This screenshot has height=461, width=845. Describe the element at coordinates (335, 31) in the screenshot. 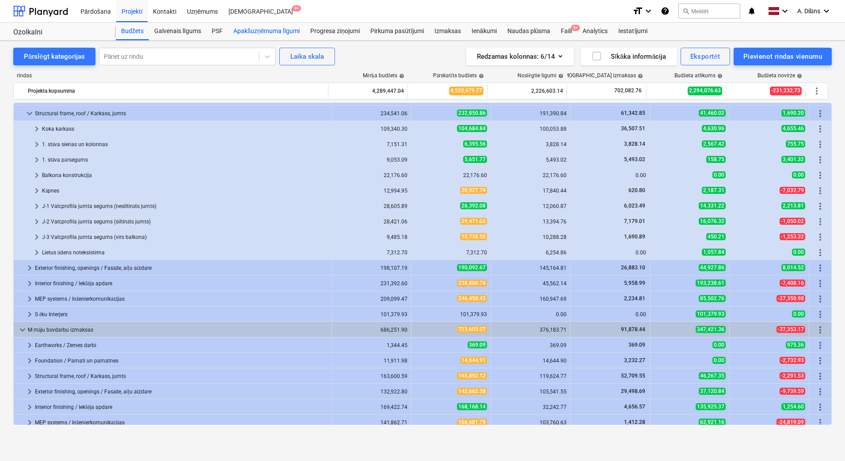

I see `a: Progresa ziņojumi` at that location.